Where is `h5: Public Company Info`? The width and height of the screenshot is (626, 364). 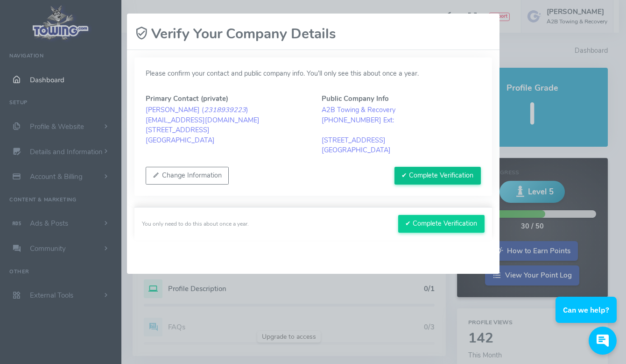
h5: Public Company Info is located at coordinates (401, 99).